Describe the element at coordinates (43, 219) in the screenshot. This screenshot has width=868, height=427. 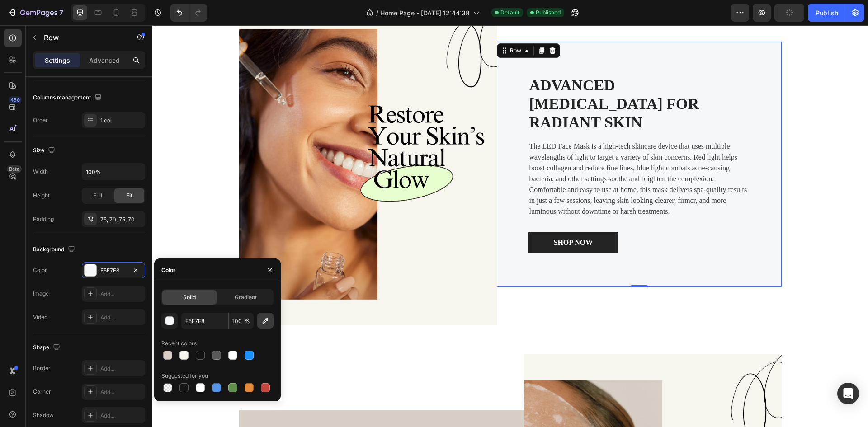
I see `div: Padding` at that location.